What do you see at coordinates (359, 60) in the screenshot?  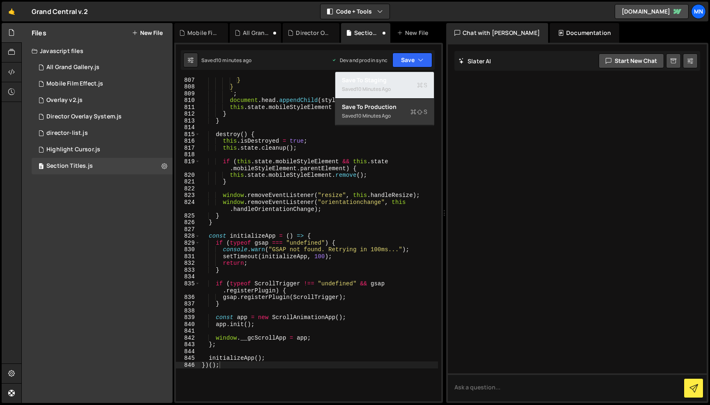 I see `div: Dev and prod in sync` at bounding box center [359, 60].